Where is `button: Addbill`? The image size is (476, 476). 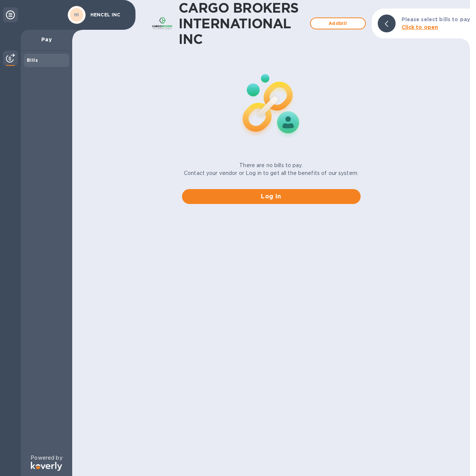 button: Addbill is located at coordinates (338, 23).